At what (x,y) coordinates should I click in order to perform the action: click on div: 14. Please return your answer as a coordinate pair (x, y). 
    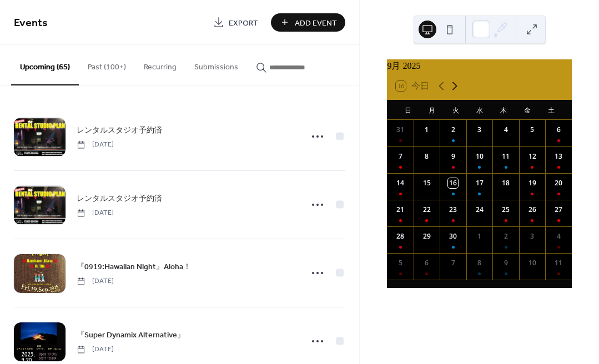
    Looking at the image, I should click on (400, 183).